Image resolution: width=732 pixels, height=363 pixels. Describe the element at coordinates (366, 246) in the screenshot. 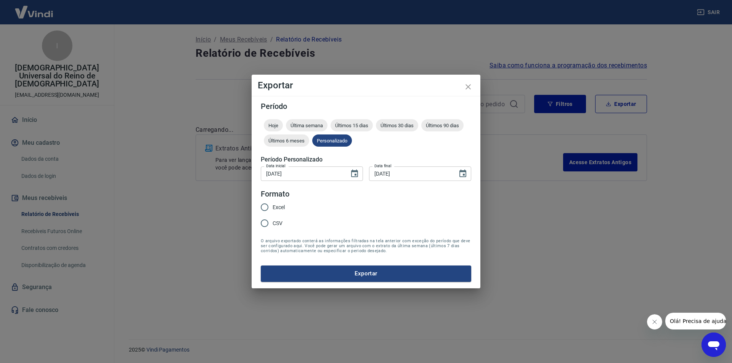

I see `span: O arquivo exportado conterá as informações filtradas na tela anterior com exceção do período que ...` at that location.